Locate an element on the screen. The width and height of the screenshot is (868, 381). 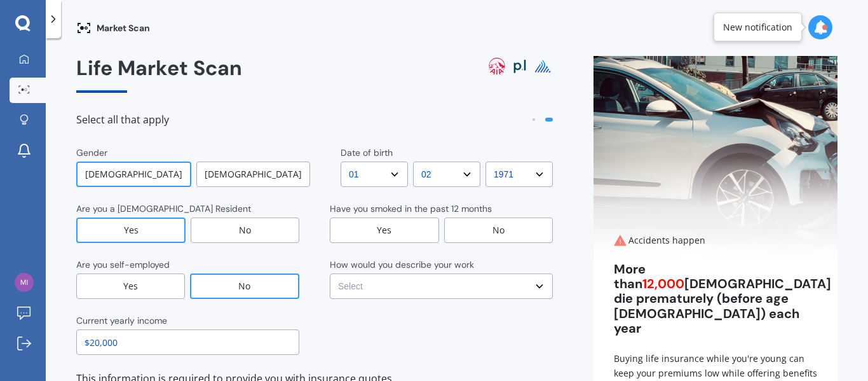
div: Market Scan is located at coordinates (113, 28).